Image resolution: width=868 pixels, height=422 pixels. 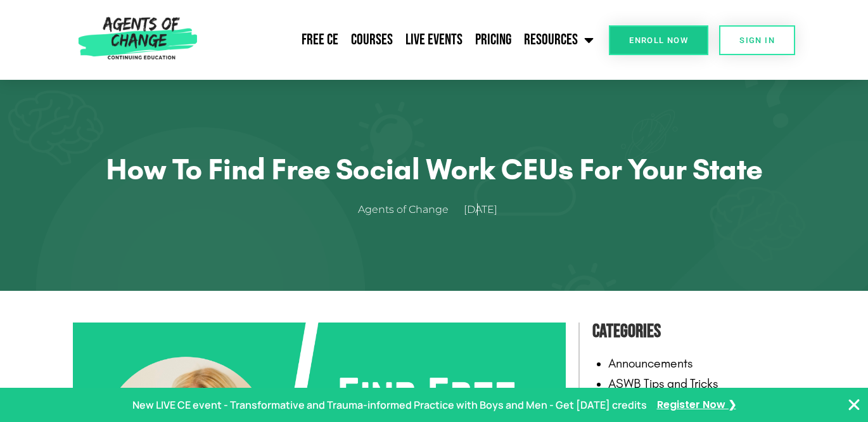 What do you see at coordinates (403, 210) in the screenshot?
I see `span: Agents of Change` at bounding box center [403, 210].